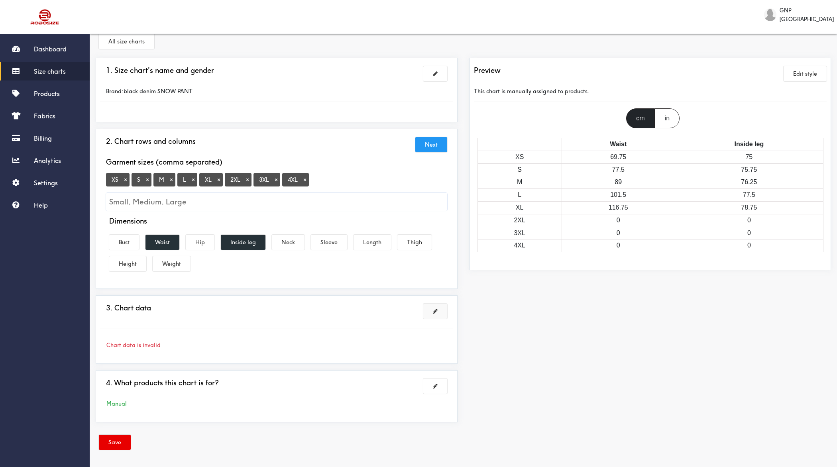  What do you see at coordinates (520, 233) in the screenshot?
I see `td: 3XL` at bounding box center [520, 233].